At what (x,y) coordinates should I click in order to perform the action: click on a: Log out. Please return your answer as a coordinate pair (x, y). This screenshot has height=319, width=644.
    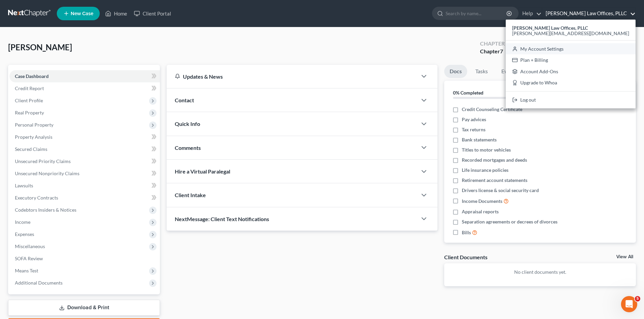
    Looking at the image, I should click on (570, 100).